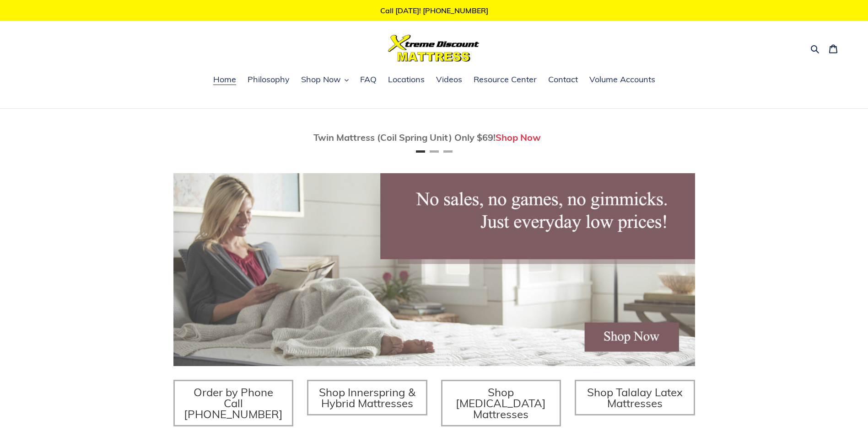  Describe the element at coordinates (563, 80) in the screenshot. I see `a: Contact` at that location.